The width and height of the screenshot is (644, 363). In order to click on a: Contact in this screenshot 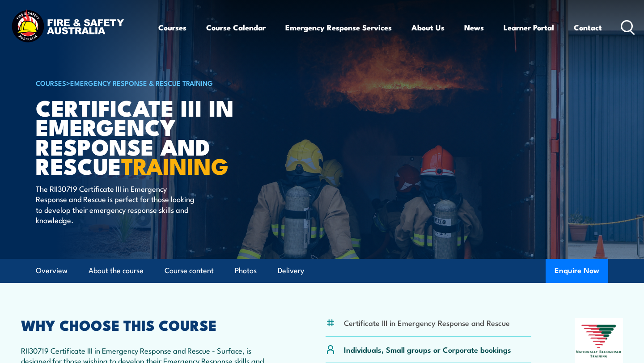, I will do `click(587, 27)`.